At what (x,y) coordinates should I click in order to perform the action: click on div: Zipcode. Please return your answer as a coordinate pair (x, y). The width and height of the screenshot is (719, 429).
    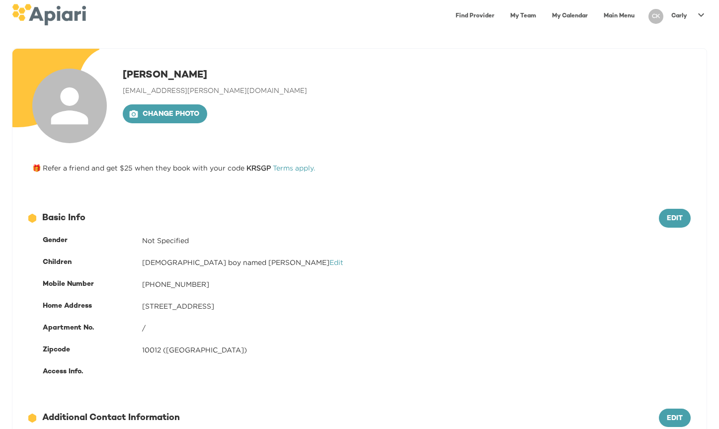
    Looking at the image, I should click on (92, 350).